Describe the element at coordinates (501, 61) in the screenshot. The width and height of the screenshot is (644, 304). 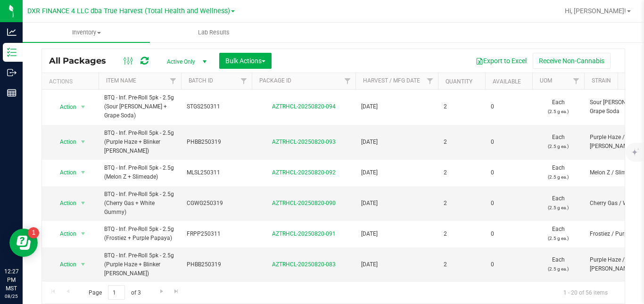
I see `button: Export to Excel` at that location.